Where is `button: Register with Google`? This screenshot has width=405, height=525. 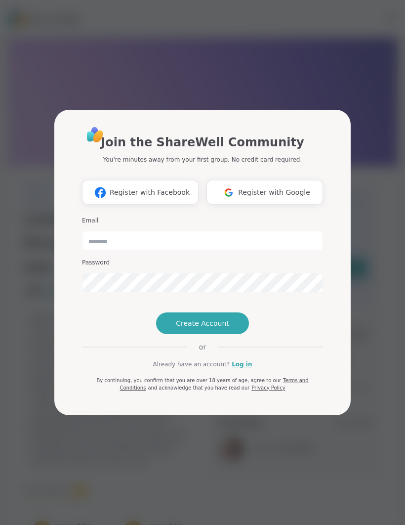
button: Register with Google is located at coordinates (265, 192).